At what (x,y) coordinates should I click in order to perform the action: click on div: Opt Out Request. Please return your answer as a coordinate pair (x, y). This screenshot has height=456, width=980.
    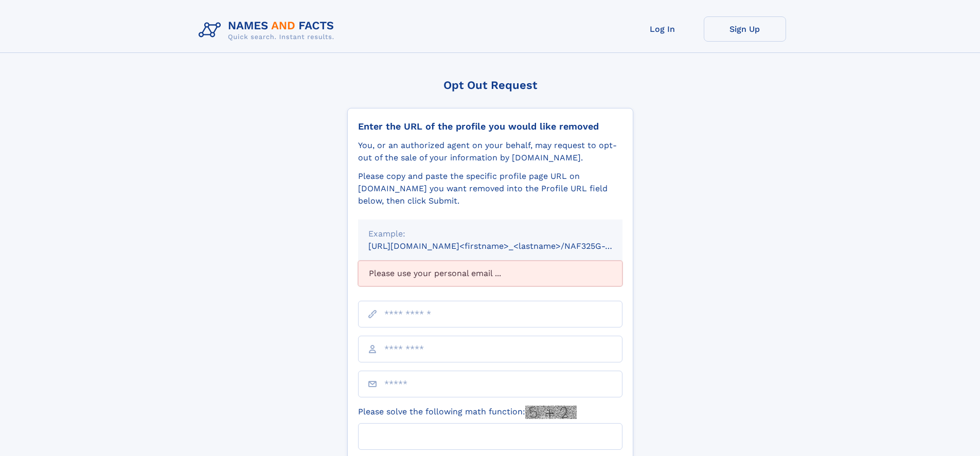
    Looking at the image, I should click on (490, 85).